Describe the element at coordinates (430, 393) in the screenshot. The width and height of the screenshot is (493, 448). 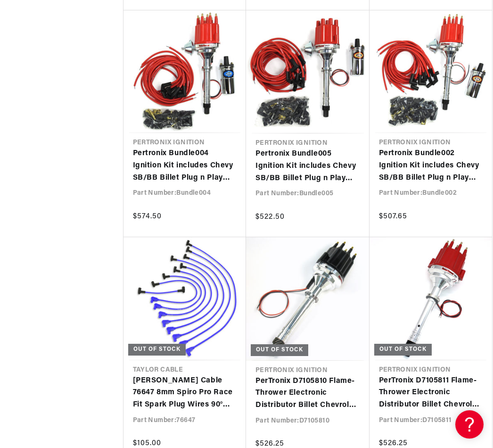
I see `a: PerTronix D7105811 Flame-Thrower Electronic Distributor Billet Chevrolet Small Block/Big Block Sl...` at that location.